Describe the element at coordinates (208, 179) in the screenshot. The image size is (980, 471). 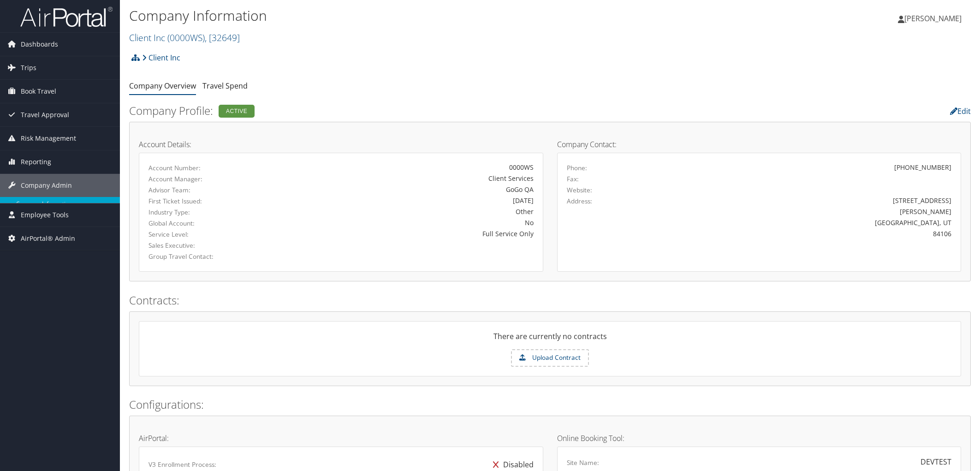
I see `label: Account Manager:` at that location.